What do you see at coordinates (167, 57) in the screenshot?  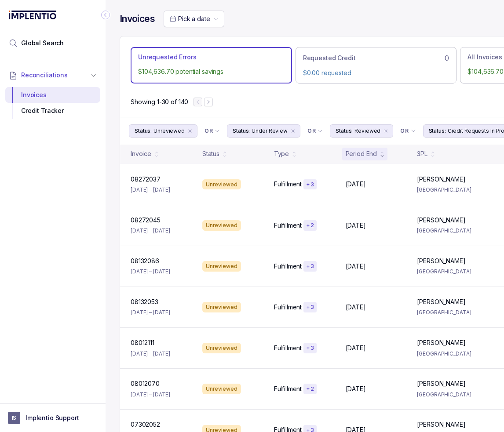 I see `p: Unrequested Errors` at bounding box center [167, 57].